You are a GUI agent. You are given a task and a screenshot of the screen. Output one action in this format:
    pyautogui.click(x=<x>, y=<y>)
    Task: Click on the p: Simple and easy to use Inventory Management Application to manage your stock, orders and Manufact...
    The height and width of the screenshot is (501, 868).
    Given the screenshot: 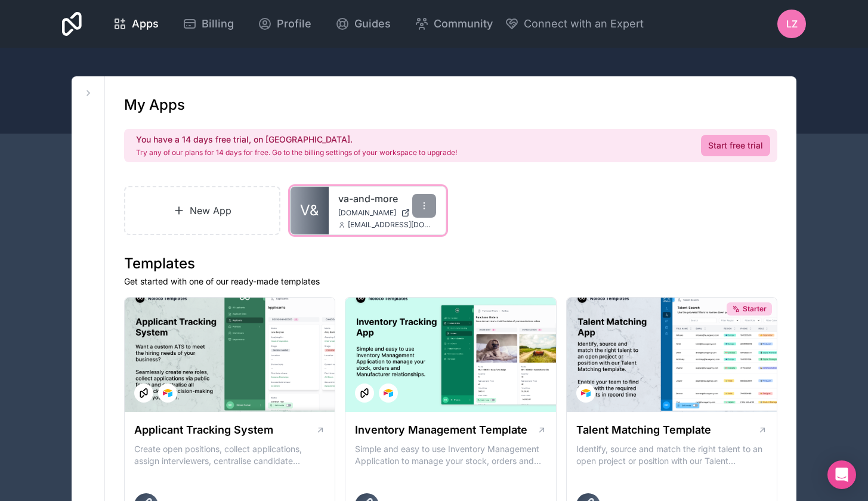 What is the action you would take?
    pyautogui.click(x=451, y=455)
    